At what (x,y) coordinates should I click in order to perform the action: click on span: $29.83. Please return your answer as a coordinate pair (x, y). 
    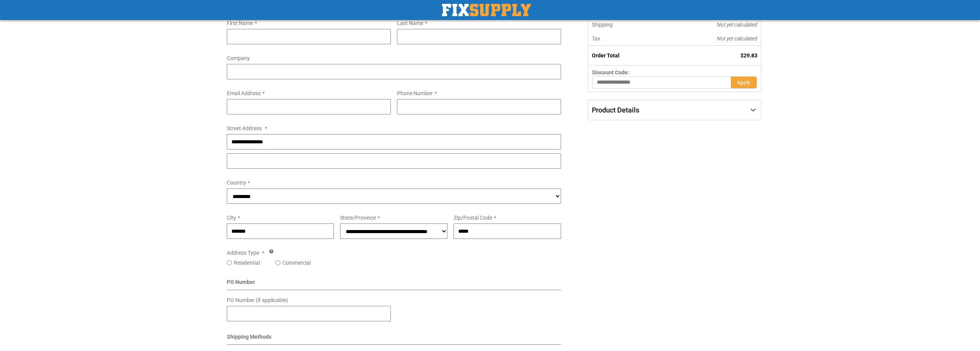
    Looking at the image, I should click on (750, 55).